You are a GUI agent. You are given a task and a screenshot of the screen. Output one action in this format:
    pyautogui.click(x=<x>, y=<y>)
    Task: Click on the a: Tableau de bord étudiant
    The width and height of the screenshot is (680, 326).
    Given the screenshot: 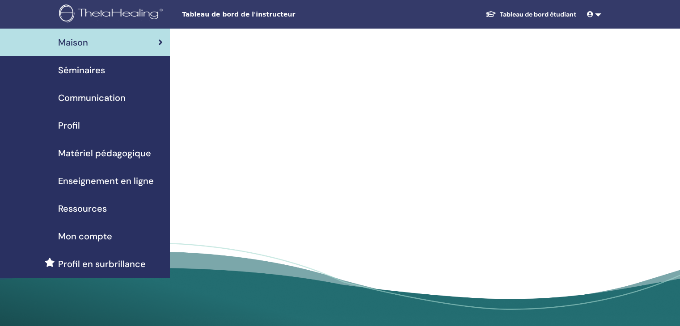 What is the action you would take?
    pyautogui.click(x=531, y=14)
    